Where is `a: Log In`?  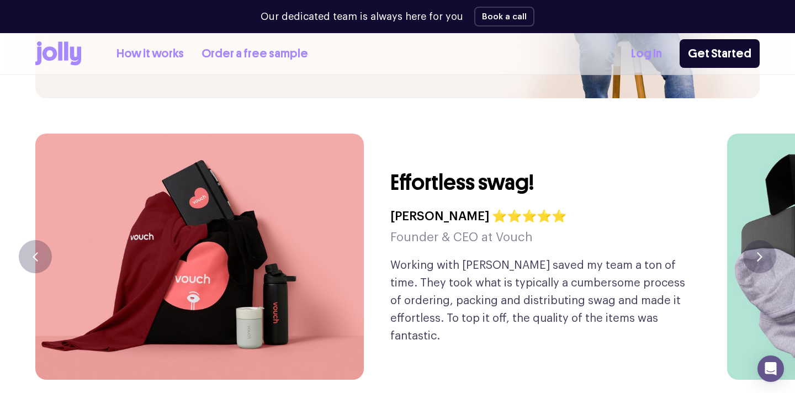
a: Log In is located at coordinates (646, 54).